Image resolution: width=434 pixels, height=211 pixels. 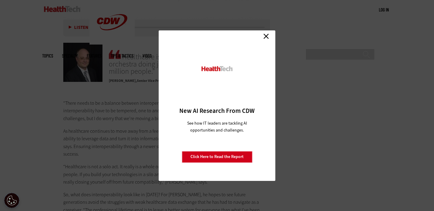 What do you see at coordinates (217, 127) in the screenshot?
I see `p: See how IT leaders are tackling AI opportunities and challenges.` at bounding box center [217, 127].